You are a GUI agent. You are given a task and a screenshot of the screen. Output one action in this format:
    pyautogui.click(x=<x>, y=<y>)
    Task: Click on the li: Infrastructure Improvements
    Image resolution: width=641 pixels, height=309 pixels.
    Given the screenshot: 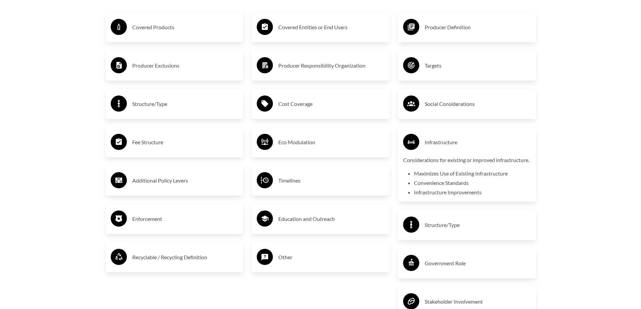 What is the action you would take?
    pyautogui.click(x=472, y=192)
    